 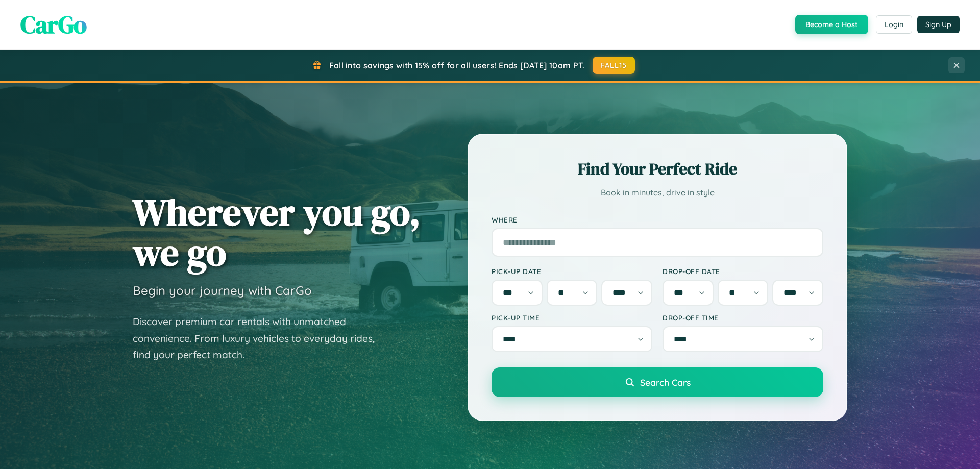 I want to click on h3: Begin your journey with CarGo, so click(x=222, y=291).